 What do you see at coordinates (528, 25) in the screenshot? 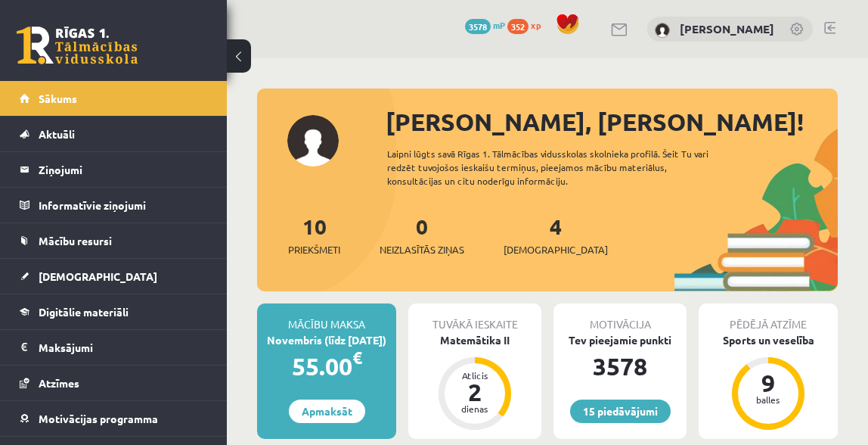
I see `a: 352 xp` at bounding box center [528, 25].